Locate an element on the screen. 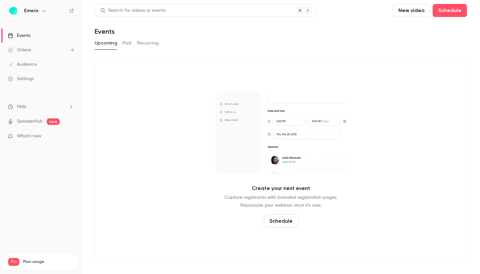 This screenshot has width=480, height=274. a: SpeakerHub is located at coordinates (30, 121).